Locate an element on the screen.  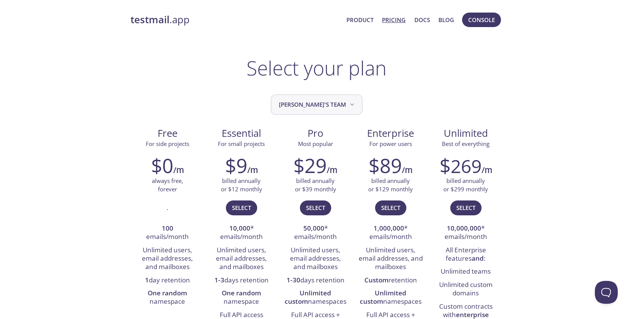
h2: $9 is located at coordinates (236, 165).